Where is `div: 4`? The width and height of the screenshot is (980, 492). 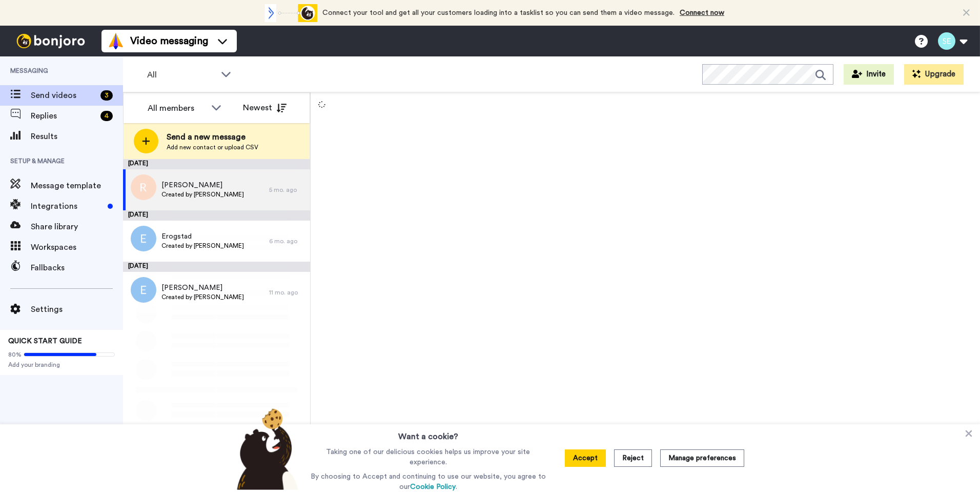
div: 4 is located at coordinates (107, 116).